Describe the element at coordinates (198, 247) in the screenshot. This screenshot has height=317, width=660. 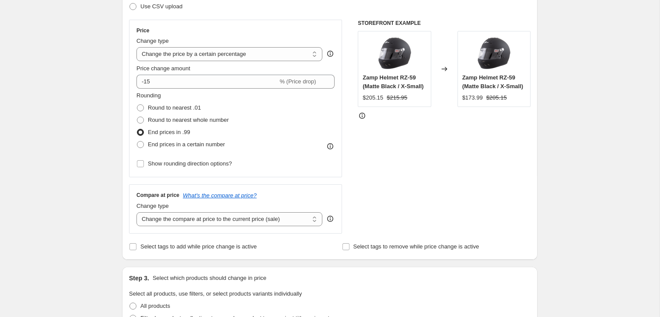
I see `span: Select tags to add while price change is active` at that location.